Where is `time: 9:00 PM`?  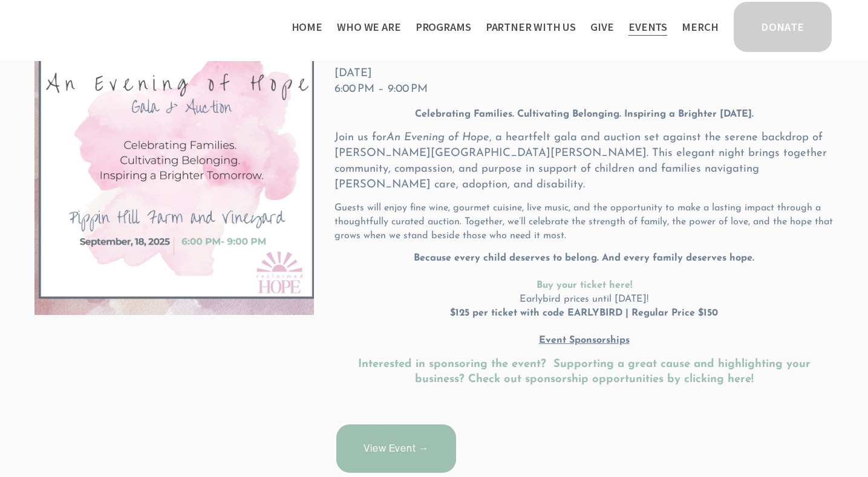
time: 9:00 PM is located at coordinates (407, 89).